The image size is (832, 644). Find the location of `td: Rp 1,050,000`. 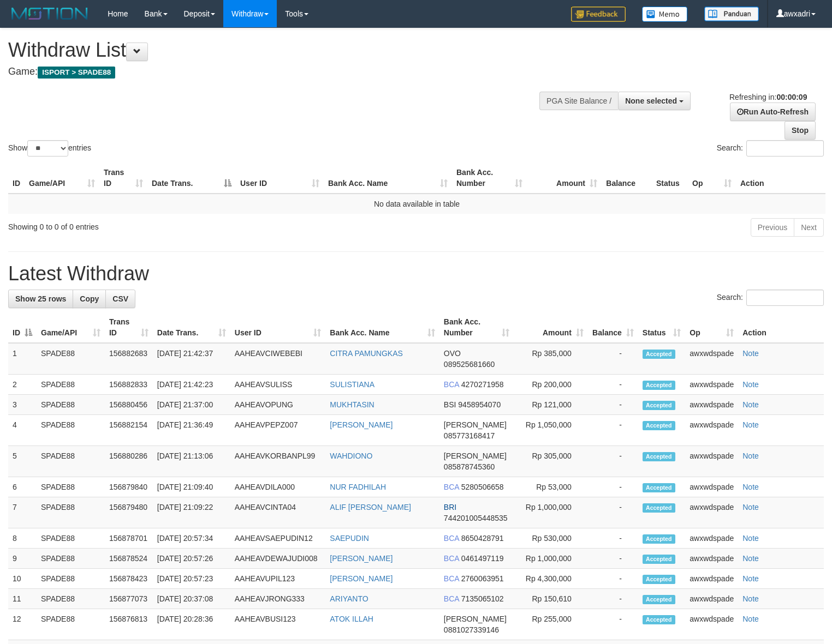

td: Rp 1,050,000 is located at coordinates (550, 430).